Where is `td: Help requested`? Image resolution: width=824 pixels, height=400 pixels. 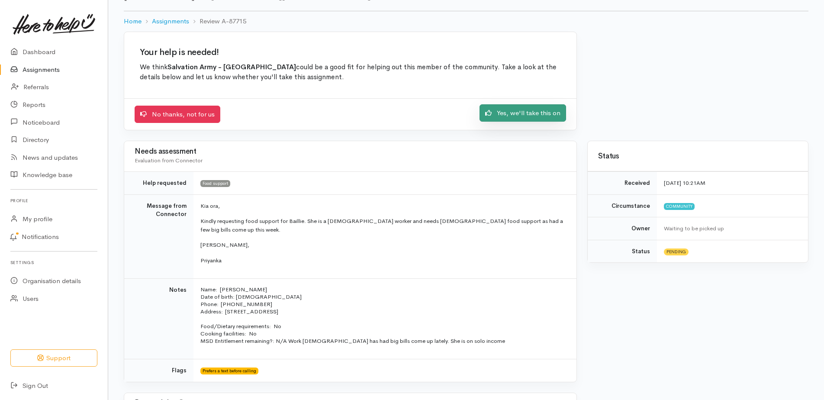 td: Help requested is located at coordinates (159, 183).